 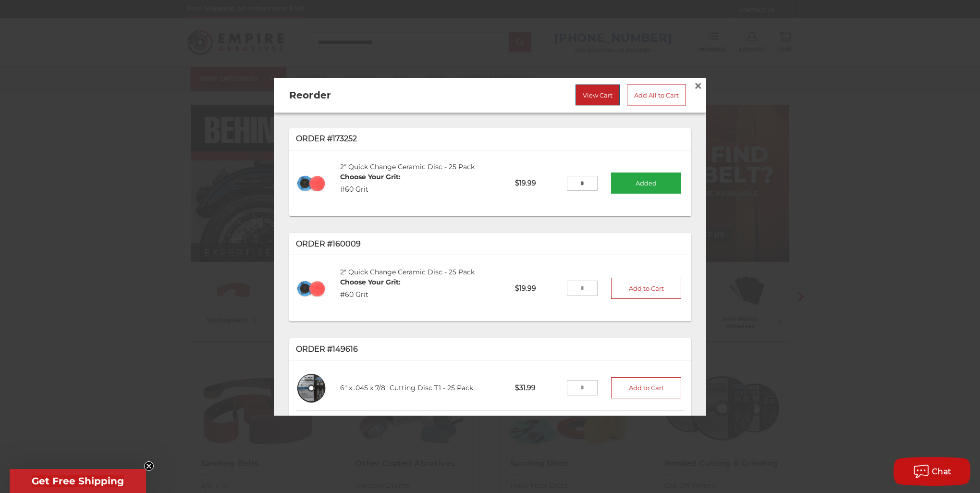 I want to click on span: Get Free Shipping, so click(x=78, y=481).